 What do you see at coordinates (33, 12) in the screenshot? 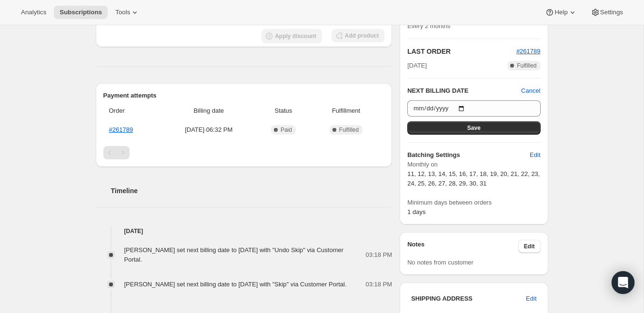
I see `button: Analytics` at bounding box center [33, 12].